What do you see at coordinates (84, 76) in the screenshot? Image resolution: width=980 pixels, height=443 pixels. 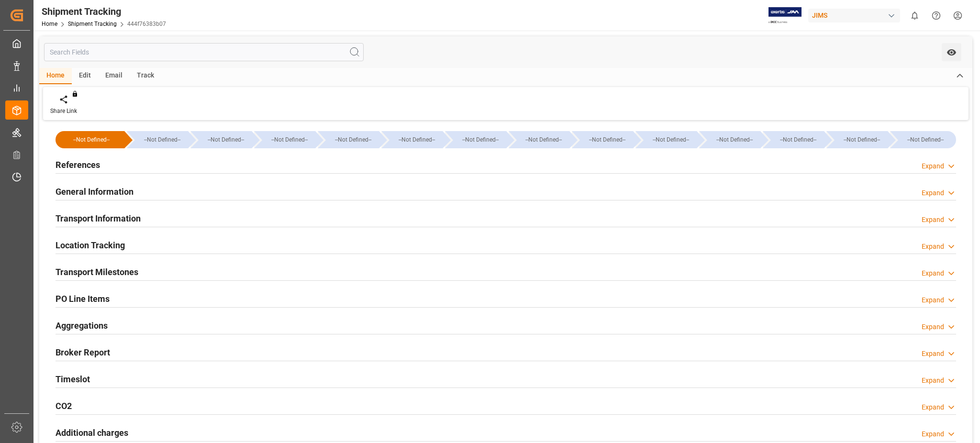 I see `div: Edit` at bounding box center [84, 76].